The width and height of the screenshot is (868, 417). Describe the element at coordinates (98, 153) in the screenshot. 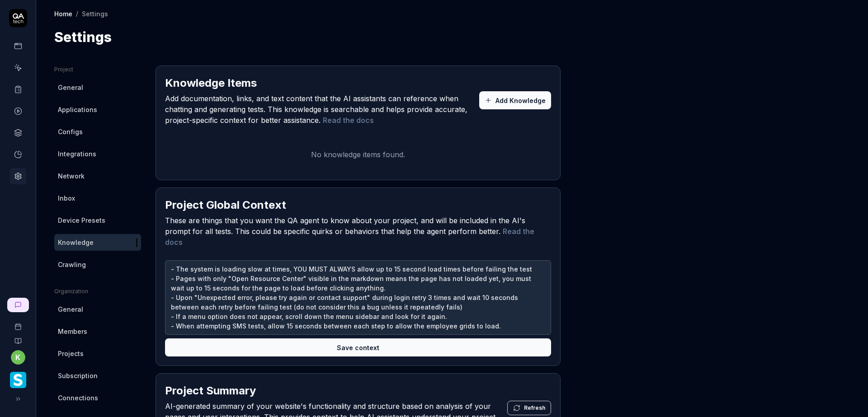

I see `a: Integrations` at that location.